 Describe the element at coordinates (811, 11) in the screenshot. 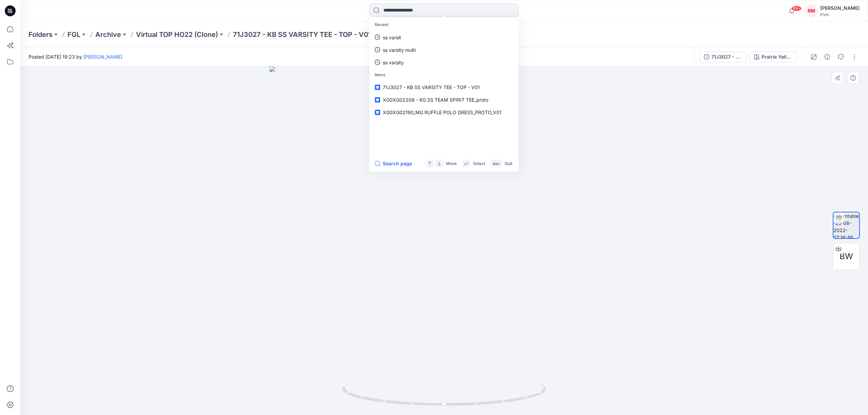

I see `div: RM` at that location.